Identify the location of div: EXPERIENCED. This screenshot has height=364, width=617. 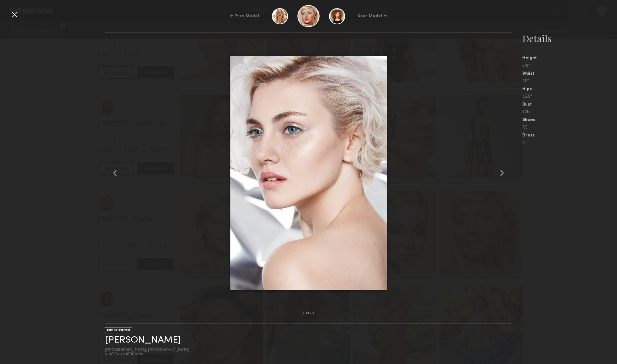
(118, 330).